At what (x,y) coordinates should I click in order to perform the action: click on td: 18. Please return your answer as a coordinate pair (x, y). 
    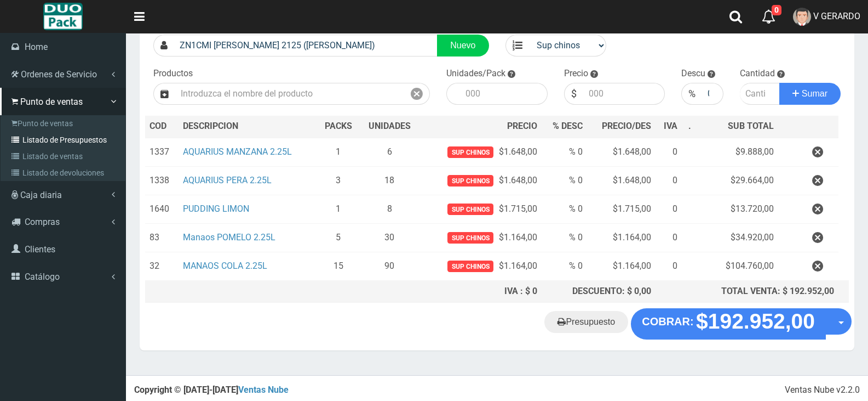
    Looking at the image, I should click on (390, 180).